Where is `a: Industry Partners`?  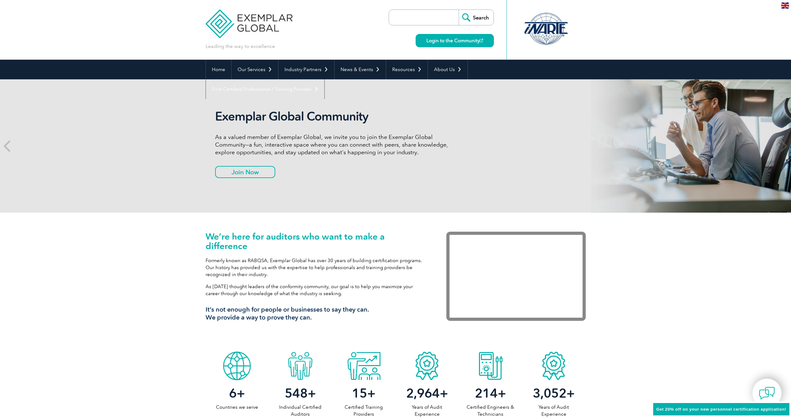
a: Industry Partners is located at coordinates (307, 69).